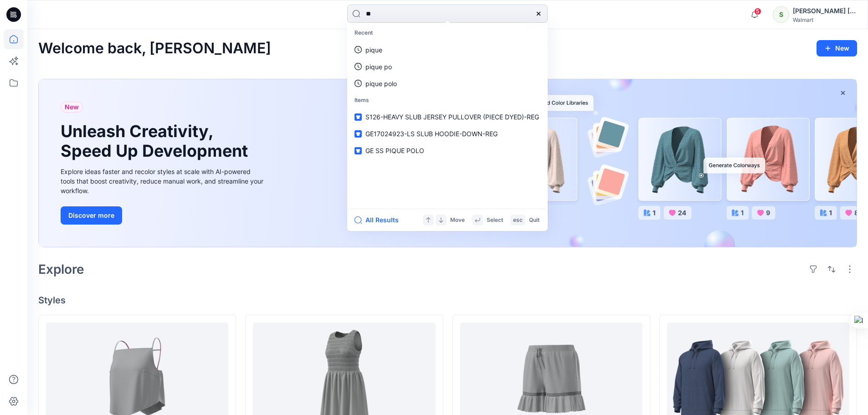  I want to click on span: GE17024923-LS SLUB HOODIE-DOWN-REG, so click(431, 134).